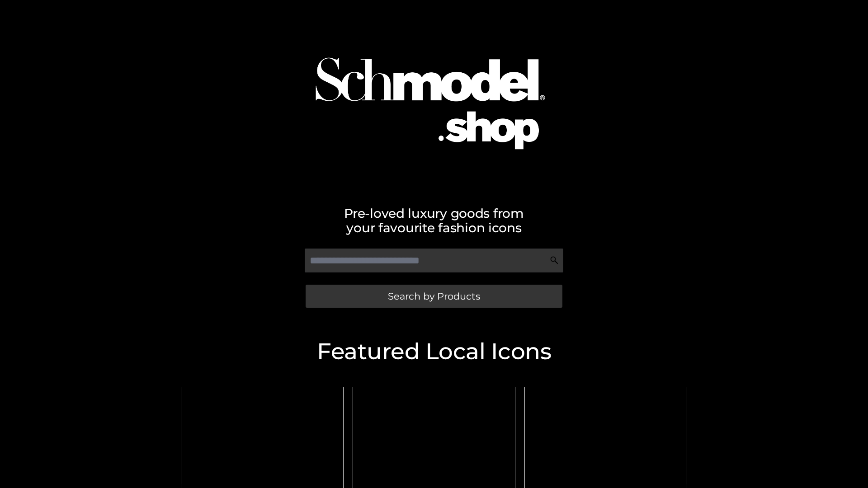  I want to click on span: Search by Products, so click(434, 296).